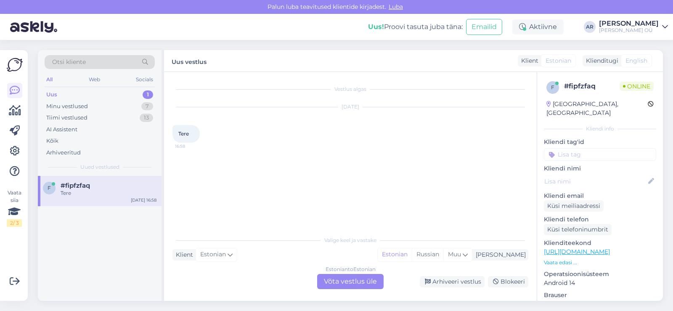 This screenshot has height=311, width=673. Describe the element at coordinates (600, 196) in the screenshot. I see `p: Kliendi email` at that location.